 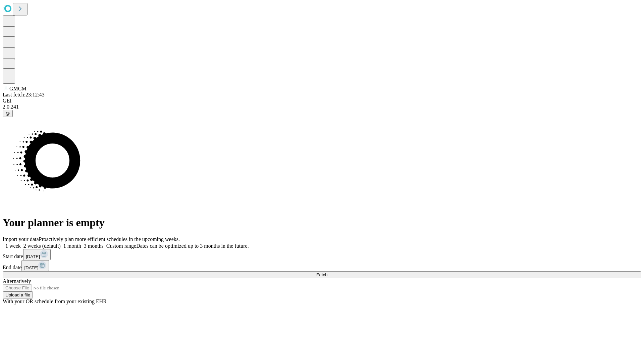 I want to click on div: 2.0.241, so click(x=322, y=107).